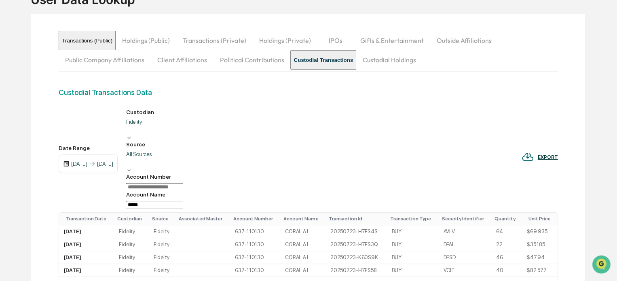 The height and width of the screenshot is (281, 617). What do you see at coordinates (540, 258) in the screenshot?
I see `td: $47.94` at bounding box center [540, 258].